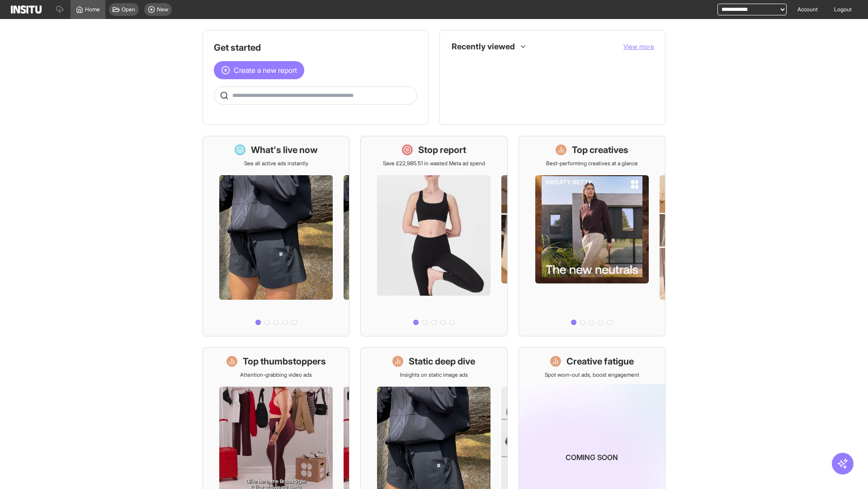 The height and width of the screenshot is (489, 868). What do you see at coordinates (128, 10) in the screenshot?
I see `span: Open` at bounding box center [128, 10].